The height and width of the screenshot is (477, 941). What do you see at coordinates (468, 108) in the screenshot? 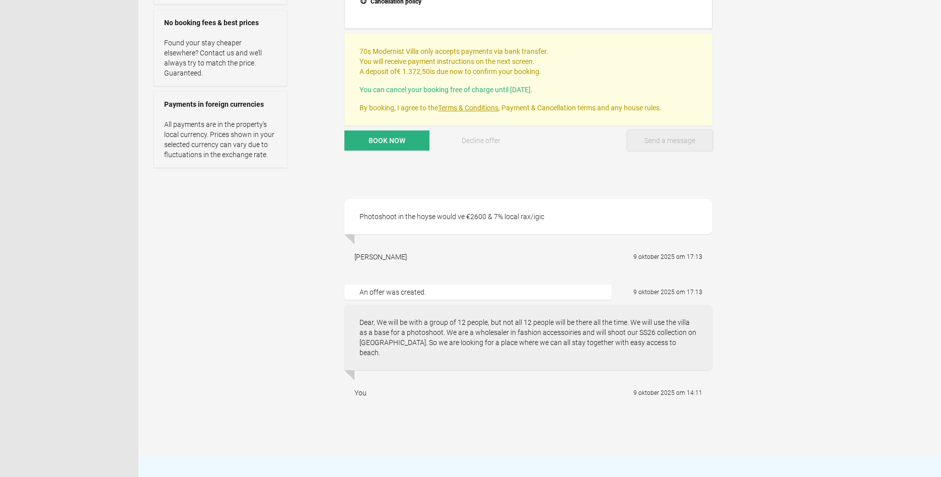
I see `a: Terms & Conditions` at bounding box center [468, 108].